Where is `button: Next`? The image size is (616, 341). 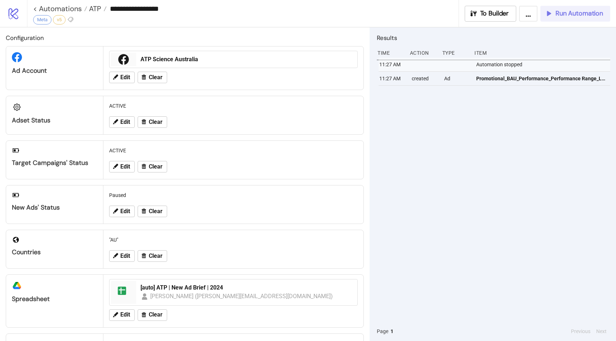 button: Next is located at coordinates (601, 331).